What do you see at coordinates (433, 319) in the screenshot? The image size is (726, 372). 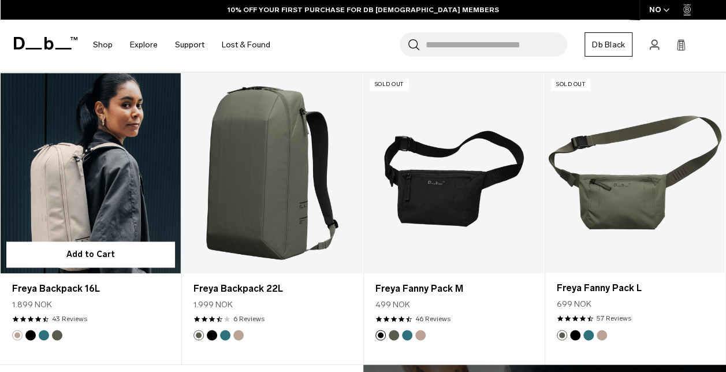 I see `a: 46 reviews` at bounding box center [433, 319].